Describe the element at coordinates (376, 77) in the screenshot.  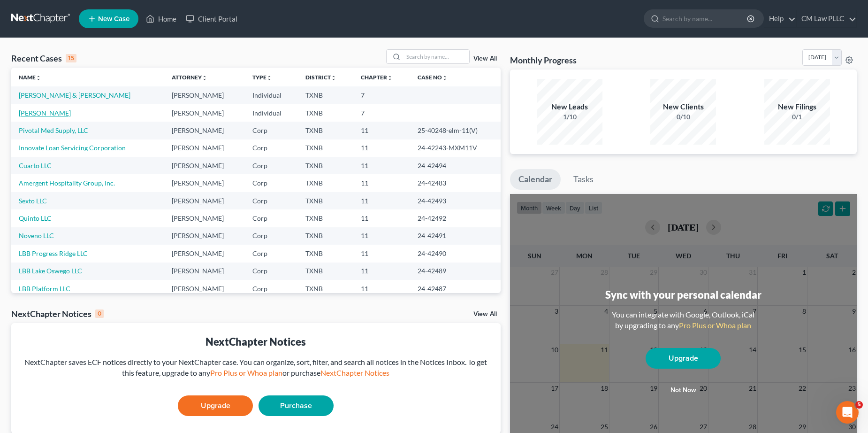
I see `a: Chapterunfold_more` at that location.